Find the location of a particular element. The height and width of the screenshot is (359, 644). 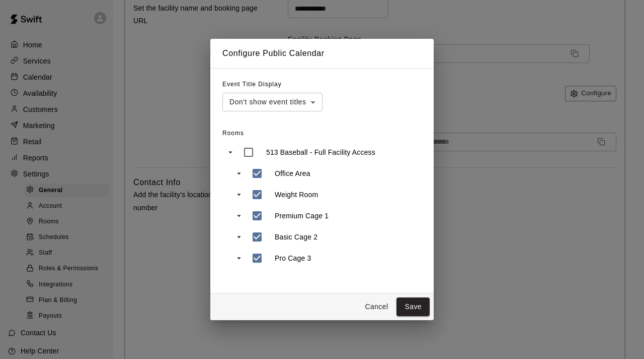

p: Pro Cage 3 is located at coordinates (293, 258).